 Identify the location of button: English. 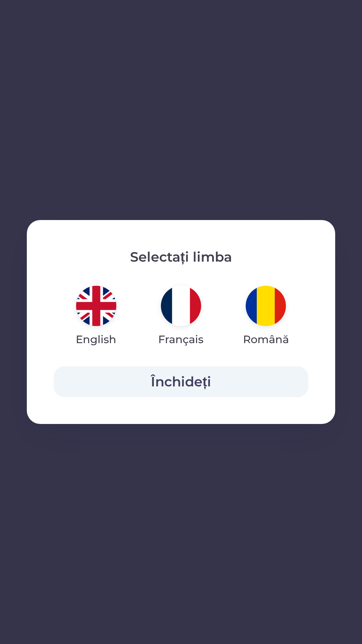
(96, 317).